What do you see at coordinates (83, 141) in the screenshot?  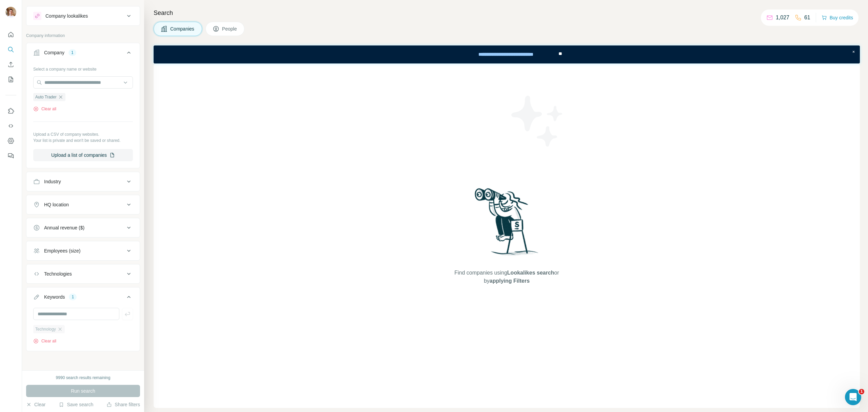 I see `p: Your list is private and won't be saved or shared.` at bounding box center [83, 141].